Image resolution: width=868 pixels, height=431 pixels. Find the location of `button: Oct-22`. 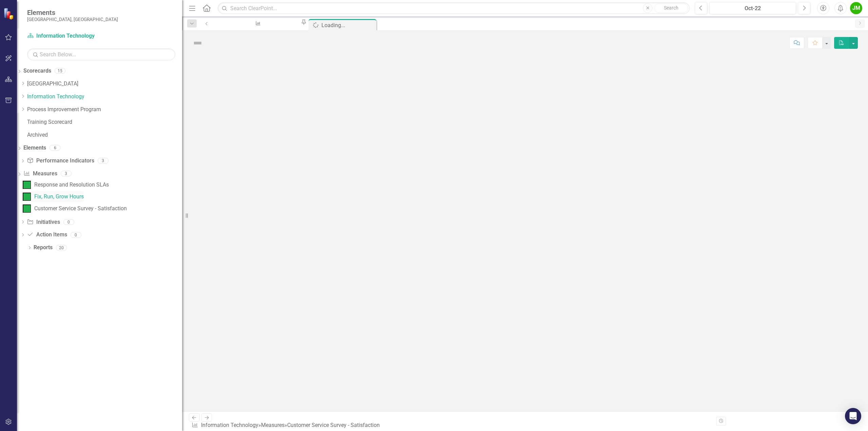

button: Oct-22 is located at coordinates (753, 8).